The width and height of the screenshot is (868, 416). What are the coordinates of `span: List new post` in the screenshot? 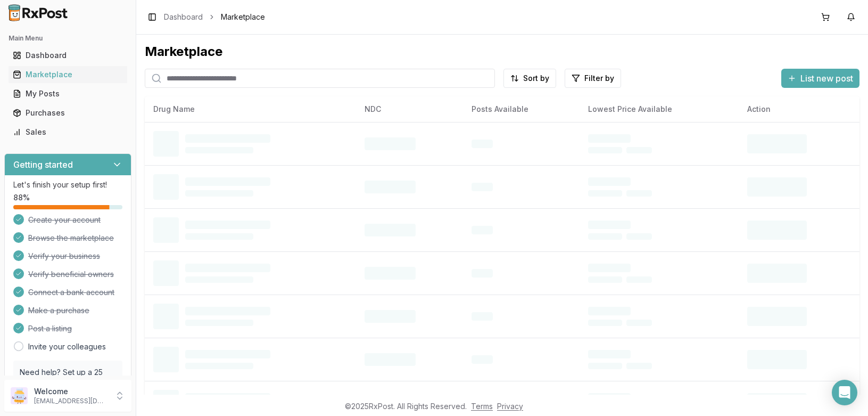 It's located at (827, 79).